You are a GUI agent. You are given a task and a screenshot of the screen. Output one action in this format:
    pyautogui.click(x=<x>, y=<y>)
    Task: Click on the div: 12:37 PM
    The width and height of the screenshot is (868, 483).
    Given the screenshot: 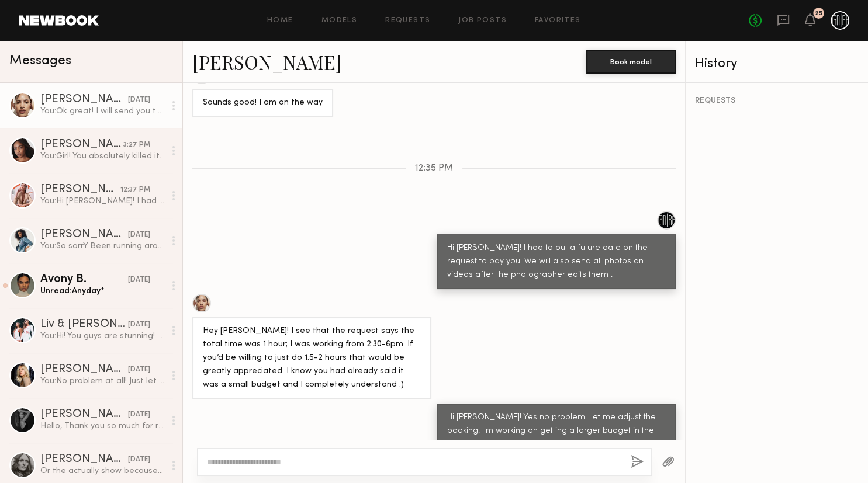 What is the action you would take?
    pyautogui.click(x=135, y=190)
    